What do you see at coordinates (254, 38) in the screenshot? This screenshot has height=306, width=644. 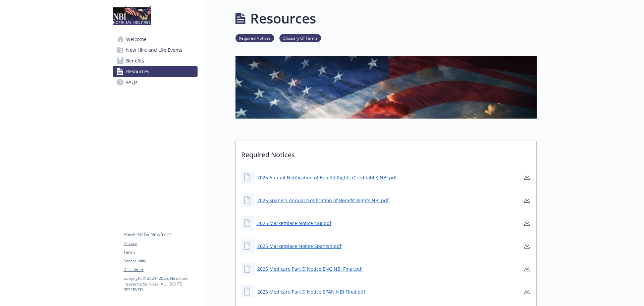 I see `a: Required Notices` at bounding box center [254, 38].